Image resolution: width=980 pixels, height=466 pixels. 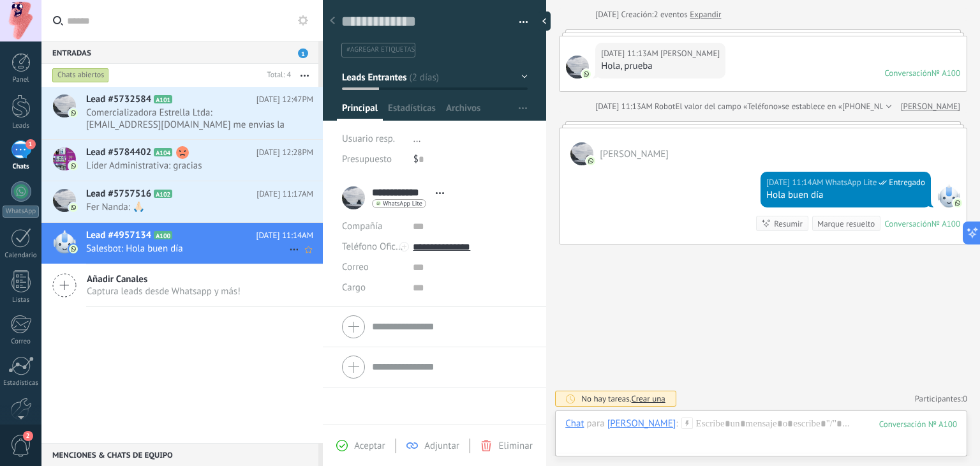 I want to click on div: Leads, so click(x=21, y=125).